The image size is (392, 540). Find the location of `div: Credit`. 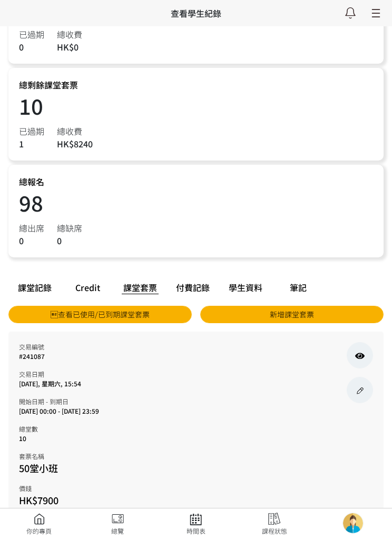

div: Credit is located at coordinates (87, 288).